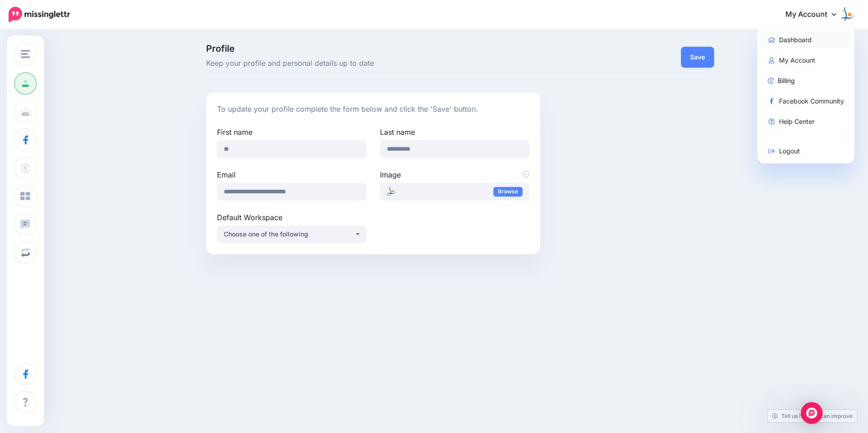  What do you see at coordinates (812, 413) in the screenshot?
I see `div: Open Intercom Messenger` at bounding box center [812, 413].